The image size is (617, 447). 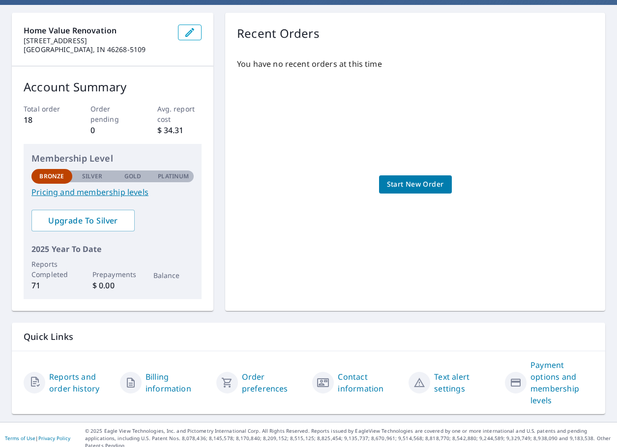 I want to click on p: $ 0.00, so click(x=113, y=285).